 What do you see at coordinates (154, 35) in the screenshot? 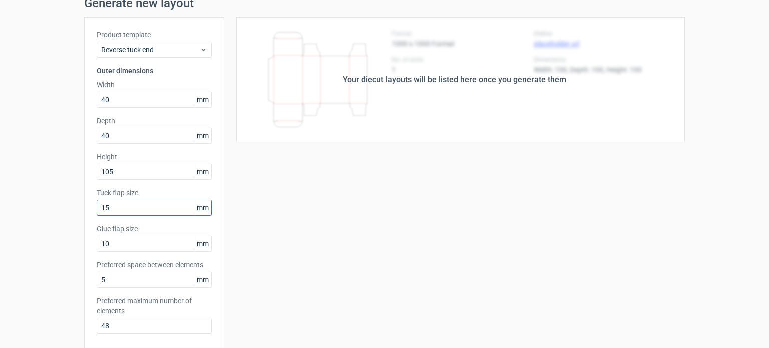
I see `label: Product template` at bounding box center [154, 35].